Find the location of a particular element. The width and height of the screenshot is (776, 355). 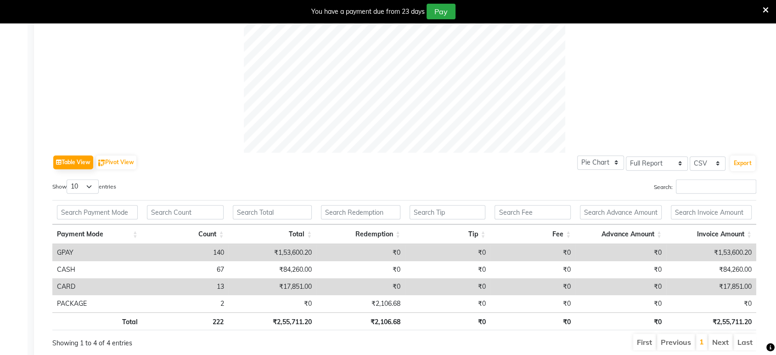

th: Tip: activate to sort column ascending is located at coordinates (448, 234).